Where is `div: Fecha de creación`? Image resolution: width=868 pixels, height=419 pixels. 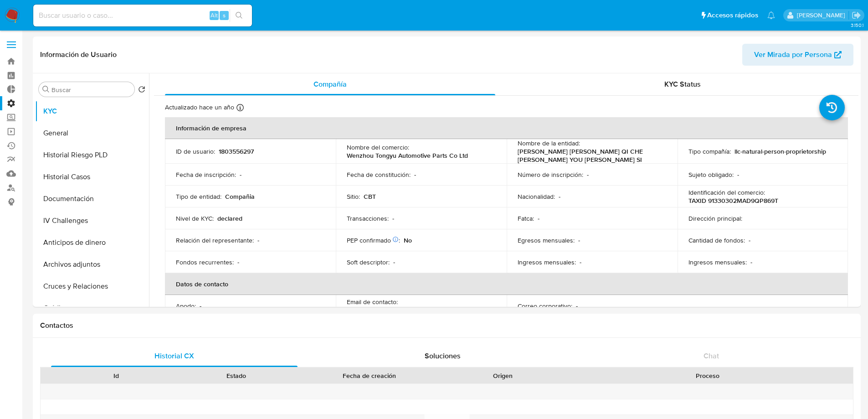
div: Fecha de creación is located at coordinates (370, 375).